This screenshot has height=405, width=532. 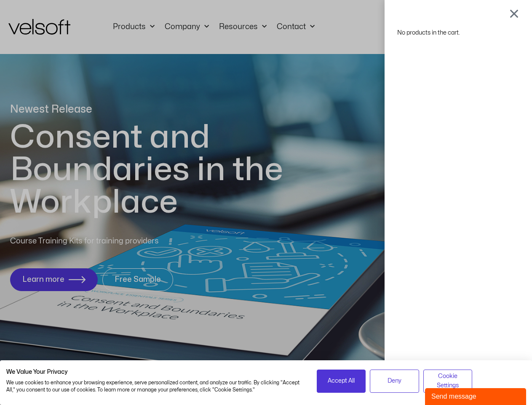 I want to click on h2: We Value Your Privacy, so click(x=155, y=372).